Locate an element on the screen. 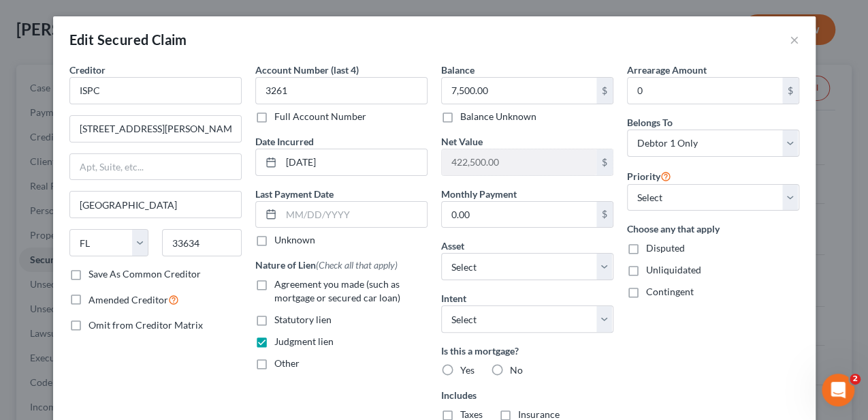 Image resolution: width=868 pixels, height=420 pixels. label: Full Account Number is located at coordinates (320, 117).